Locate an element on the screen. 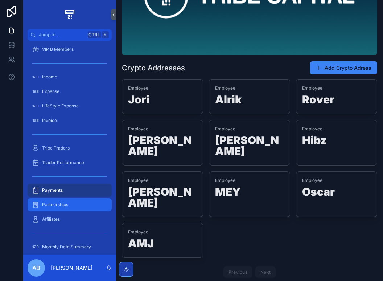 Image resolution: width=383 pixels, height=281 pixels. span: Ctrl is located at coordinates (94, 35).